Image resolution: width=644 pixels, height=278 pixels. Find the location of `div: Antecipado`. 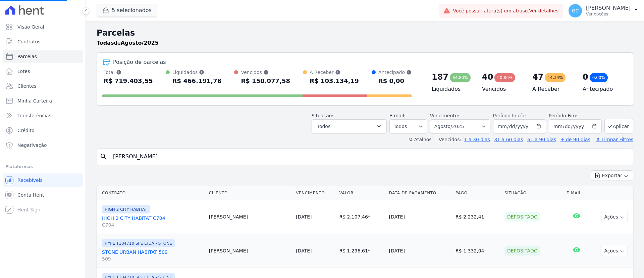

div: Antecipado is located at coordinates (395, 72).